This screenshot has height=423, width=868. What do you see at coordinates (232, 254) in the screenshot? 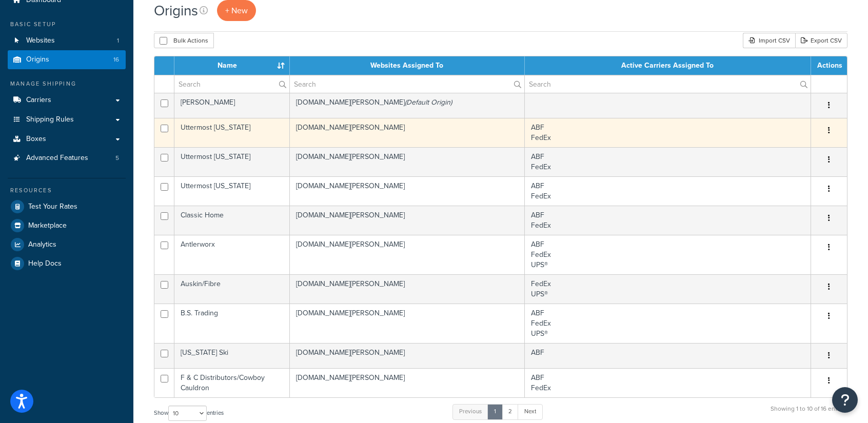
I see `td: Antlerworx` at bounding box center [232, 254].